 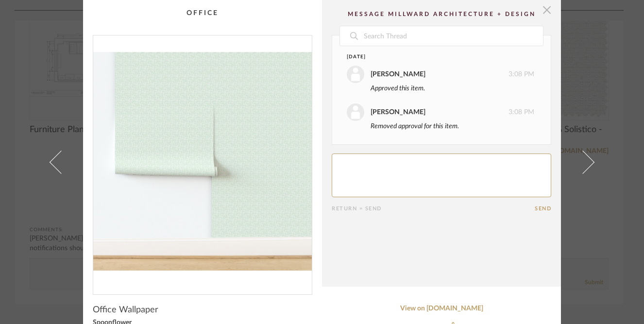 I want to click on span: Office Wallpaper, so click(x=125, y=310).